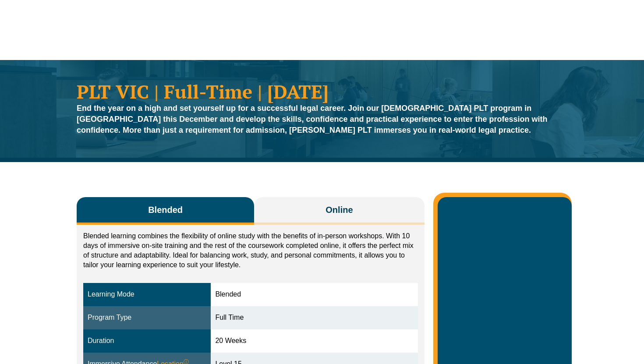  I want to click on div: 20 Weeks, so click(314, 341).